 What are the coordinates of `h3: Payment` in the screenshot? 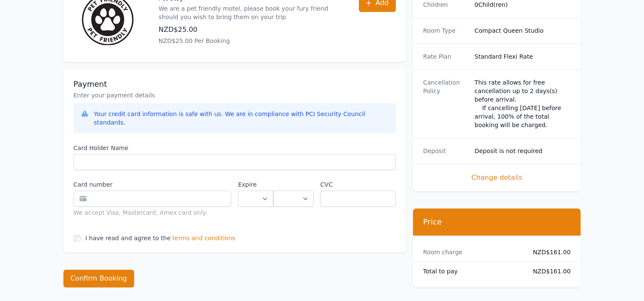 It's located at (235, 84).